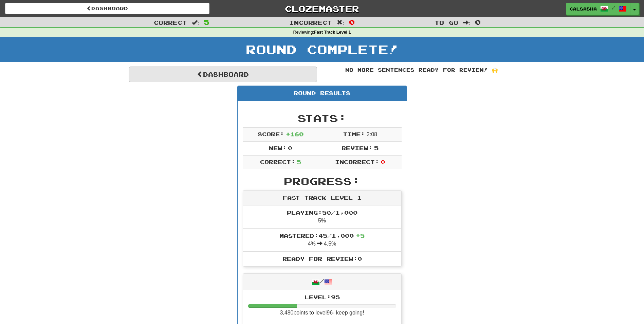 The height and width of the screenshot is (324, 644). I want to click on span: Mastered: 45 / 1,000, so click(322, 236).